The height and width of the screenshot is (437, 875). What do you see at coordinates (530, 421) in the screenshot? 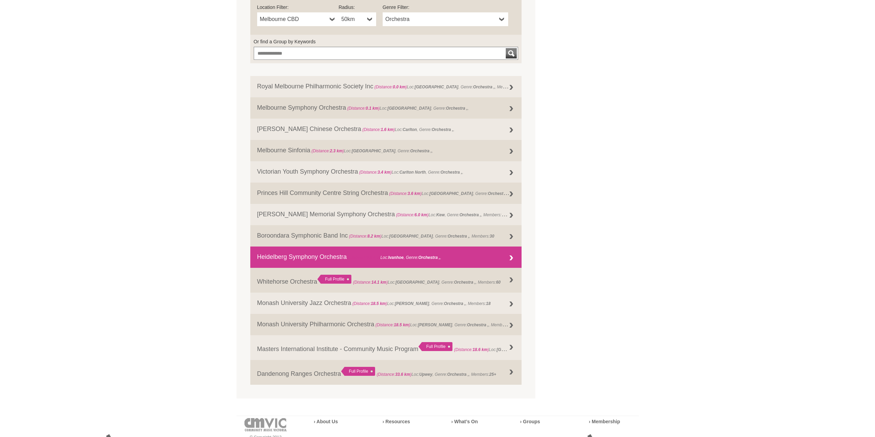
I see `strong: › Groups` at bounding box center [530, 421].